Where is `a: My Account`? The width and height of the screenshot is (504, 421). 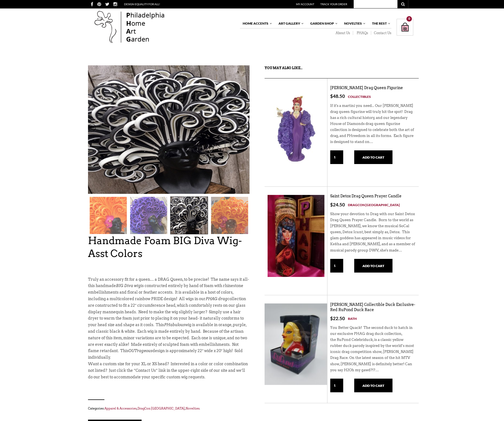
a: My Account is located at coordinates (305, 4).